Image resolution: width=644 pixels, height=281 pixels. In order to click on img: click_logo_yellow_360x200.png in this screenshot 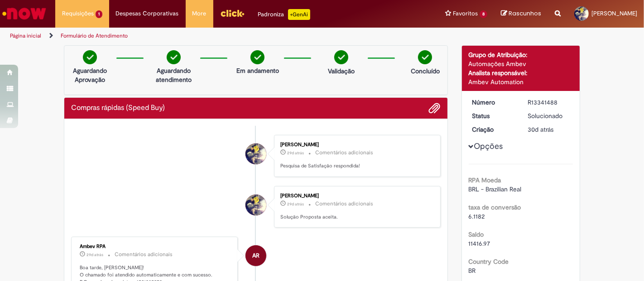, I will do `click(233, 13)`.